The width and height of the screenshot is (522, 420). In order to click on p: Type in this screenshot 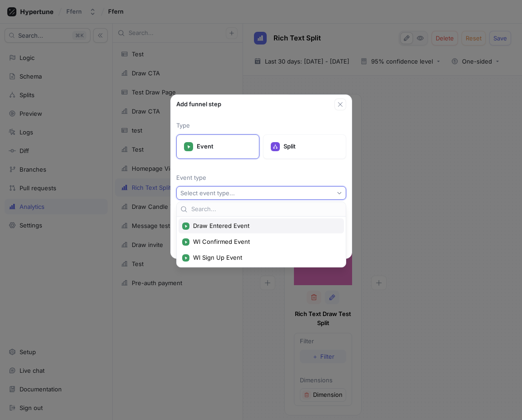, I will do `click(261, 126)`.